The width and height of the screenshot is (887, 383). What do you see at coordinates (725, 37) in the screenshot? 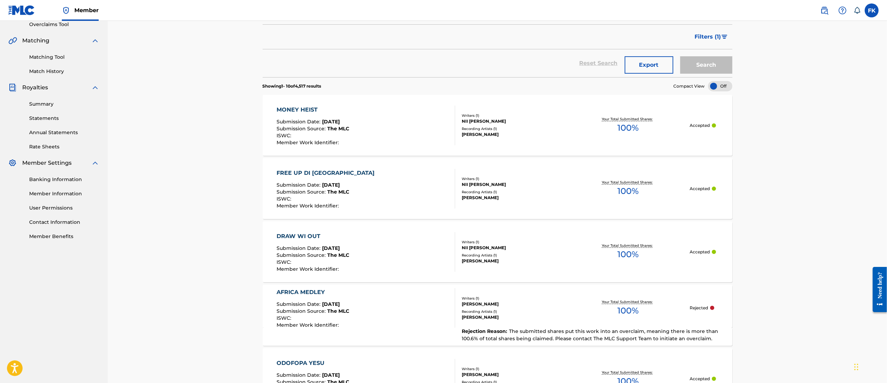
I see `img: filter` at bounding box center [725, 37].